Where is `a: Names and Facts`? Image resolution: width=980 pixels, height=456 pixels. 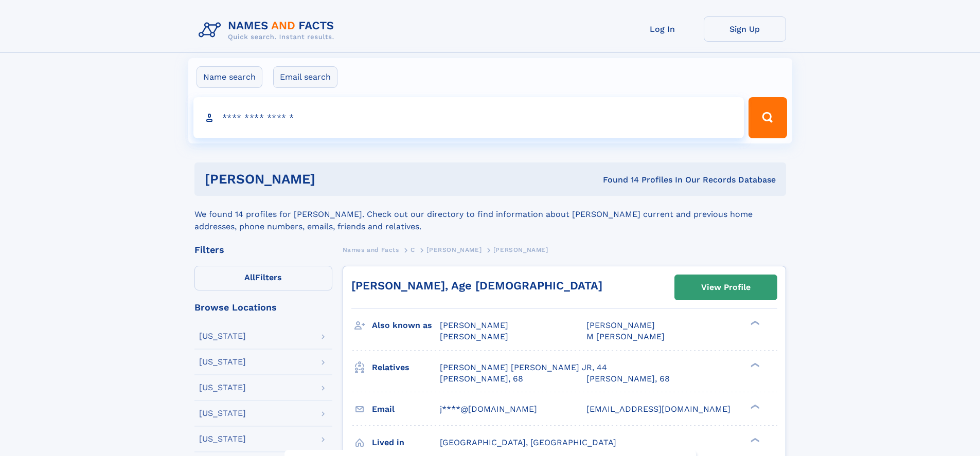 a: Names and Facts is located at coordinates (371, 250).